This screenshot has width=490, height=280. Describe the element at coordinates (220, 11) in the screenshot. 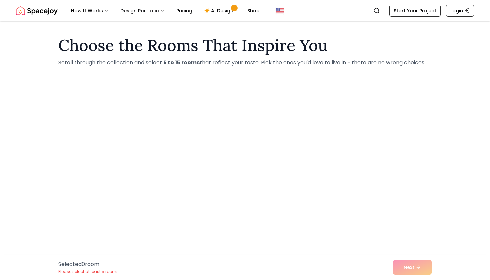

I see `a: AI Design` at that location.